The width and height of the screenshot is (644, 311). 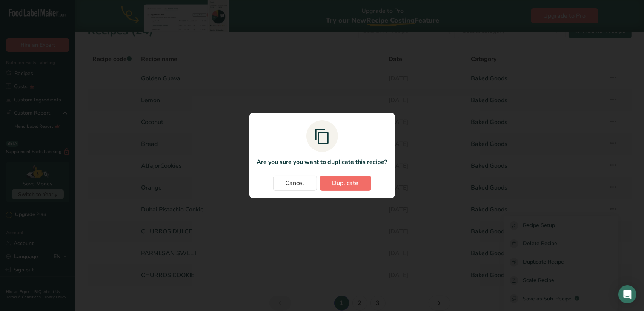 I want to click on span: Duplicate, so click(x=345, y=183).